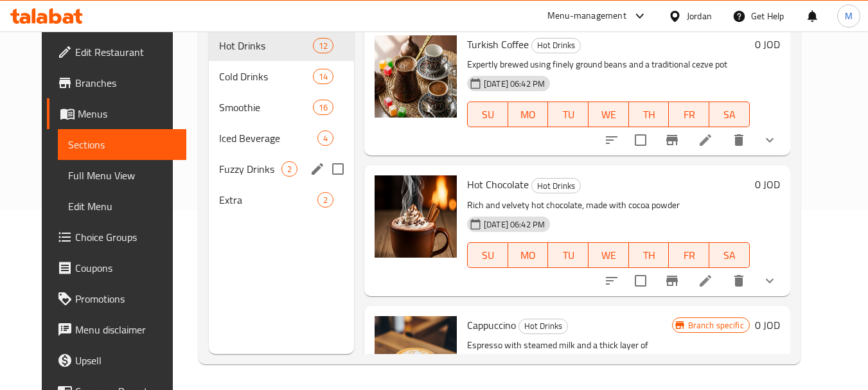 This screenshot has height=390, width=868. Describe the element at coordinates (415, 76) in the screenshot. I see `img: Turkish Coffee` at that location.